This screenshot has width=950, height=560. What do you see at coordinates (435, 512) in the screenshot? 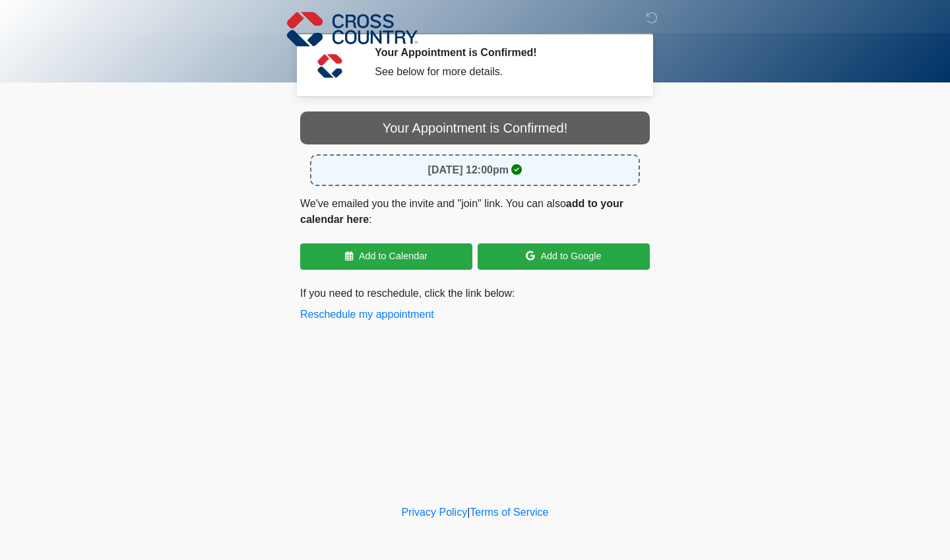
I see `a: Privacy Policy` at bounding box center [435, 512].